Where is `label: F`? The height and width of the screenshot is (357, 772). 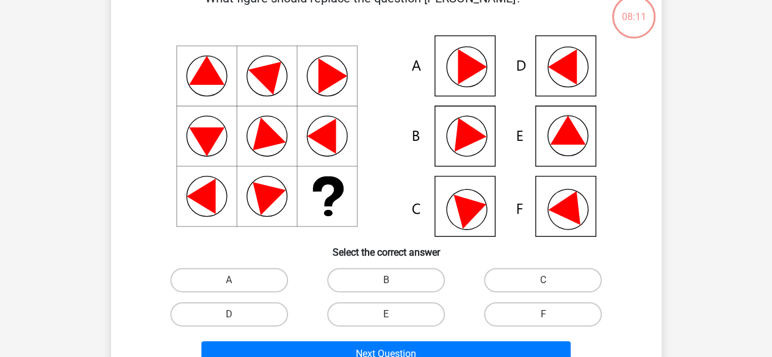
label: F is located at coordinates (542, 314).